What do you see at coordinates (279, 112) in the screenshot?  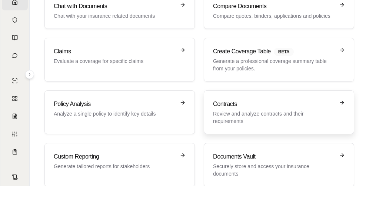 I see `a: ContractsReview and analyze contracts and their requirements` at bounding box center [279, 112].